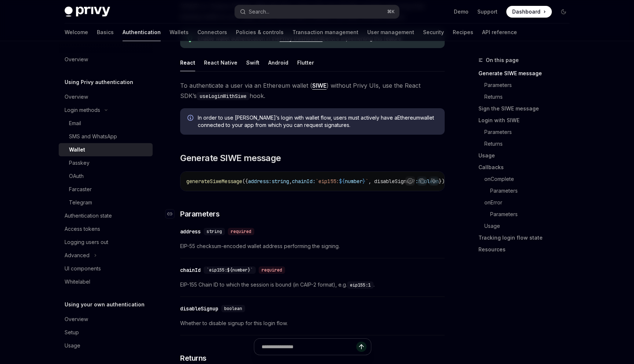  I want to click on a: Callbacks, so click(527, 167).